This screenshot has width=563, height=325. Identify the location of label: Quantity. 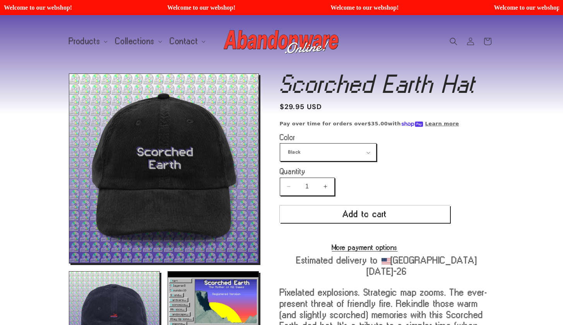
(365, 171).